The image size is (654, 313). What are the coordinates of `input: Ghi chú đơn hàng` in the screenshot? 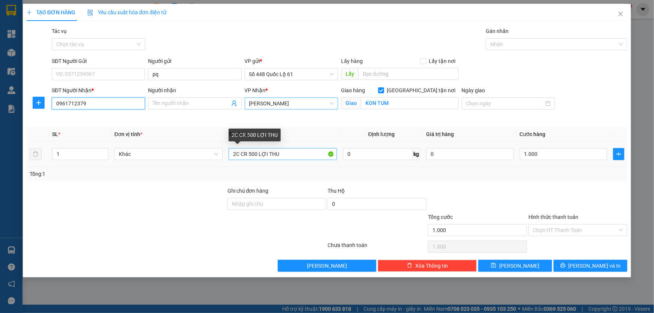 It's located at (277, 204).